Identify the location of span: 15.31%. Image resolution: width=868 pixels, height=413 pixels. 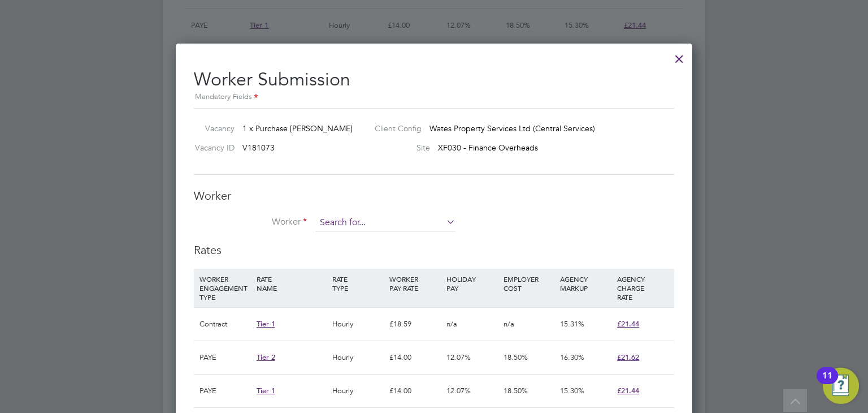
(572, 323).